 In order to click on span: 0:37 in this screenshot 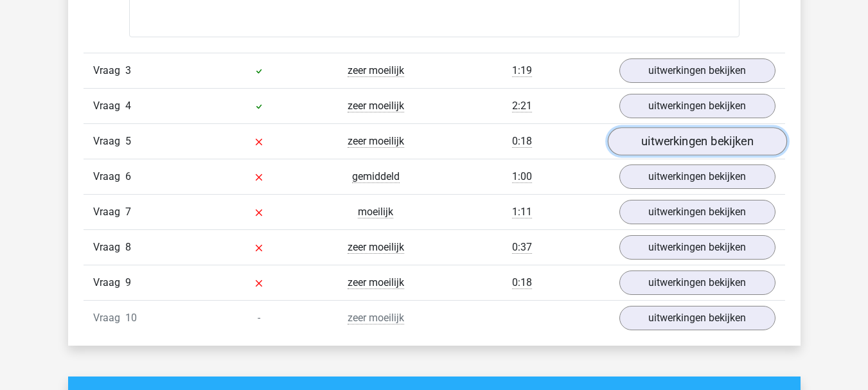, I will do `click(522, 248)`.